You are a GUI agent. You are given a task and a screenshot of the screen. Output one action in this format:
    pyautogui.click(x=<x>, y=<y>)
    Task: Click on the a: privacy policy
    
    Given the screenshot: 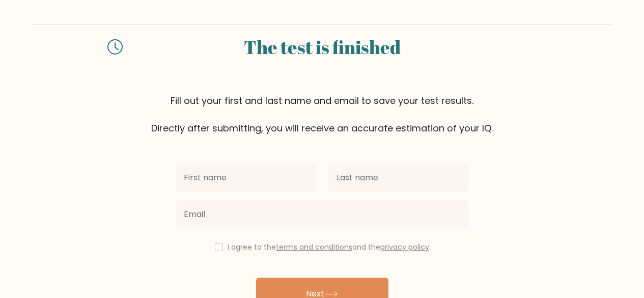 What is the action you would take?
    pyautogui.click(x=404, y=247)
    